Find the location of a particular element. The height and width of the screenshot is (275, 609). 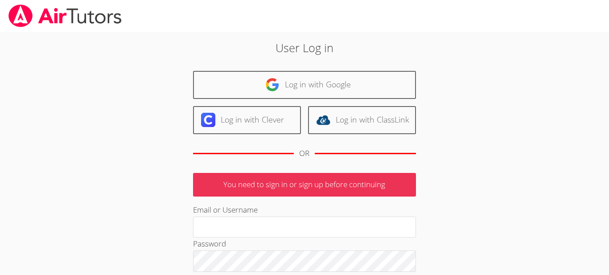

h2: User Log in is located at coordinates (304, 48).